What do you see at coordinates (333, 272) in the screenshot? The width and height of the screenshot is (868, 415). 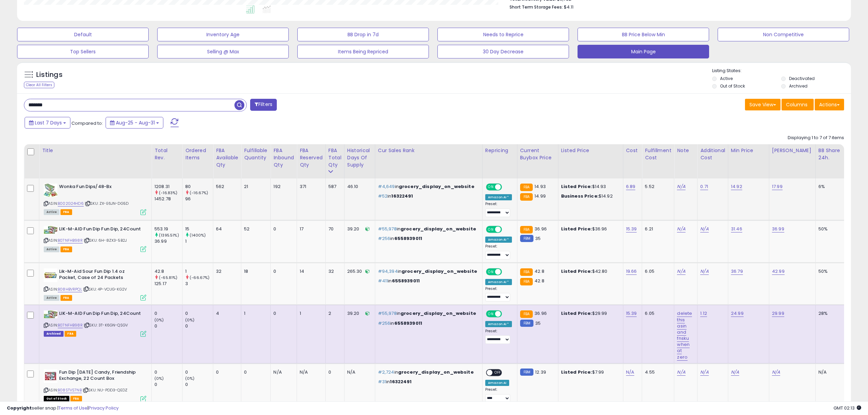 I see `div: 32` at bounding box center [333, 272].